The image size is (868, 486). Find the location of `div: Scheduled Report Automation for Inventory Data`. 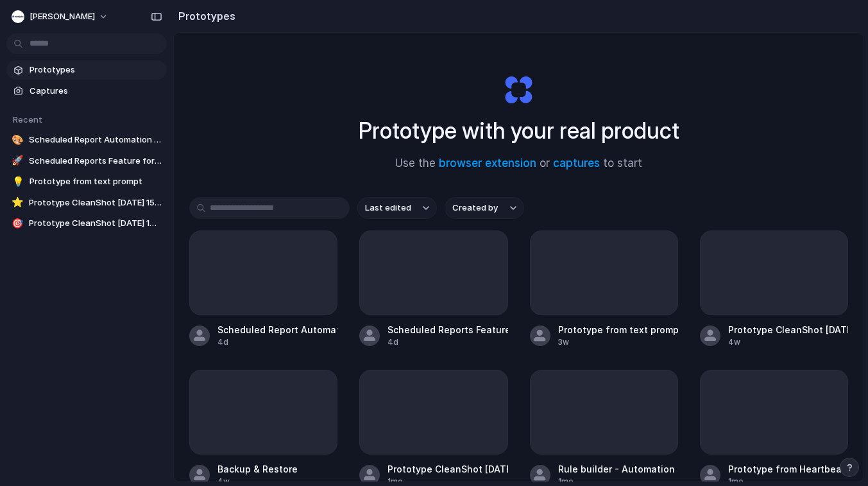

div: Scheduled Report Automation for Inventory Data is located at coordinates (277, 329).